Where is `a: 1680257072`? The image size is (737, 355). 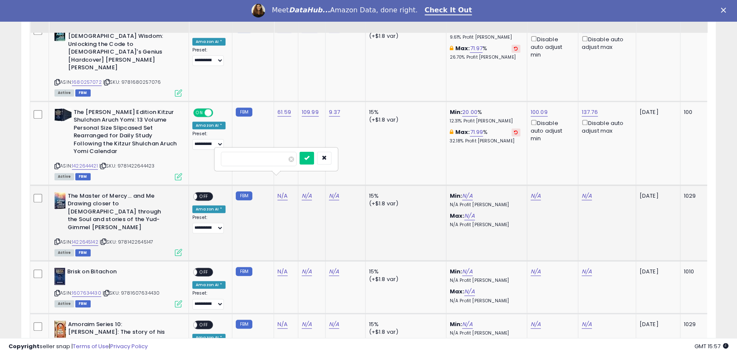
a: 1680257072 is located at coordinates (87, 82).